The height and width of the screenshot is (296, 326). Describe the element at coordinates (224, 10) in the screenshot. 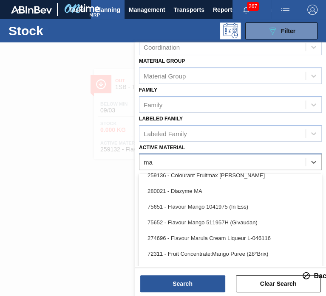

I see `span: Reports` at that location.